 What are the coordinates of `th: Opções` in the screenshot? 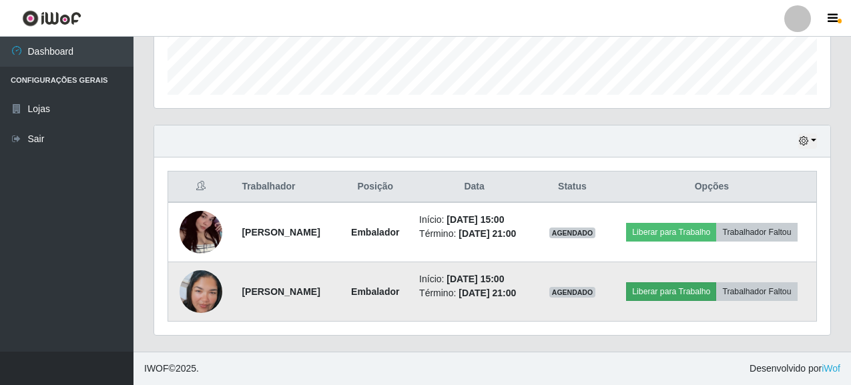 It's located at (712, 187).